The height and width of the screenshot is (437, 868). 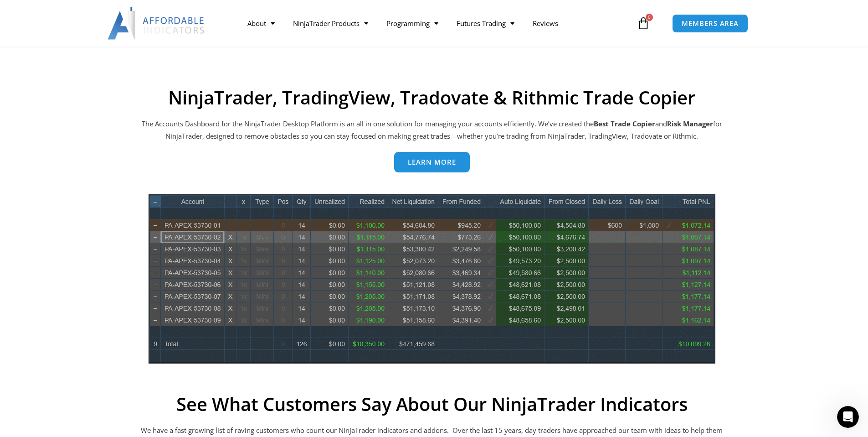 What do you see at coordinates (624, 124) in the screenshot?
I see `b: Best Trade Copier` at bounding box center [624, 124].